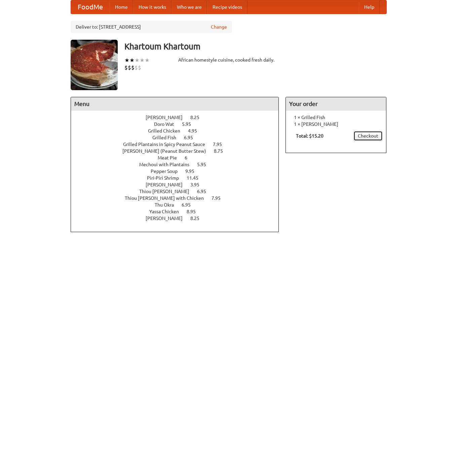 This screenshot has width=457, height=476. I want to click on span: 9.95, so click(193, 171).